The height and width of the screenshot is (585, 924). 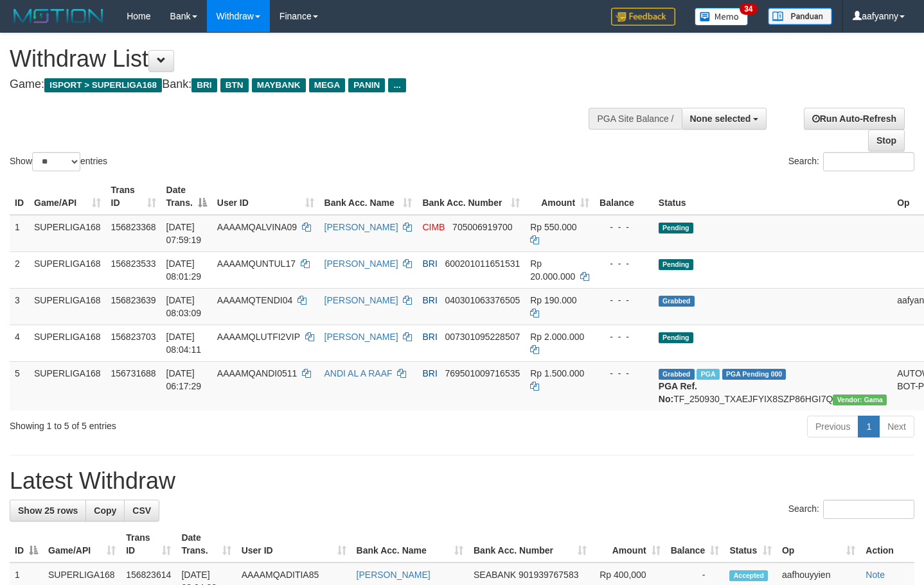 I want to click on span: AAAAMQTENDI04, so click(x=255, y=300).